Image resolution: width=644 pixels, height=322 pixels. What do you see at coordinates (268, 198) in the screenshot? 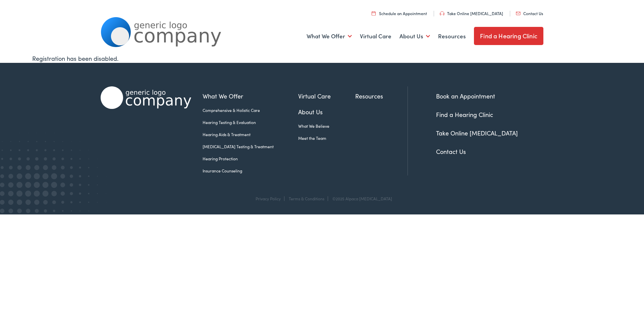
I see `a: Privacy Policy` at bounding box center [268, 198].